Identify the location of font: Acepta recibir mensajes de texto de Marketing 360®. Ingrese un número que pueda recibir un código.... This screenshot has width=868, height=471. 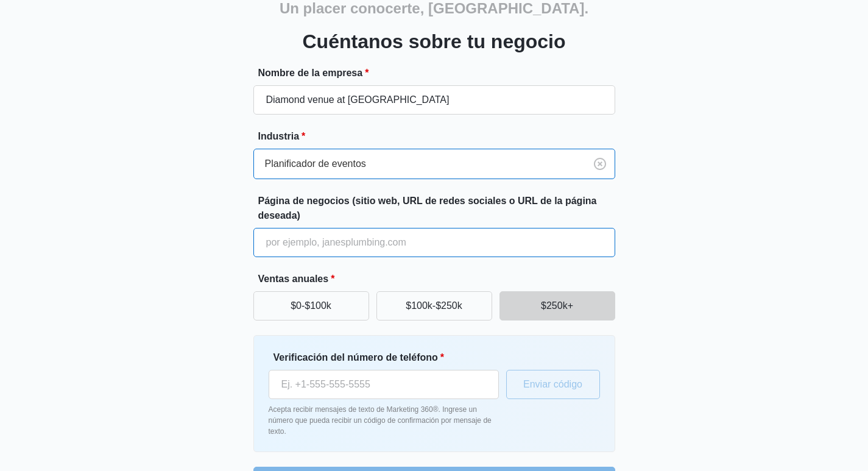
(380, 420).